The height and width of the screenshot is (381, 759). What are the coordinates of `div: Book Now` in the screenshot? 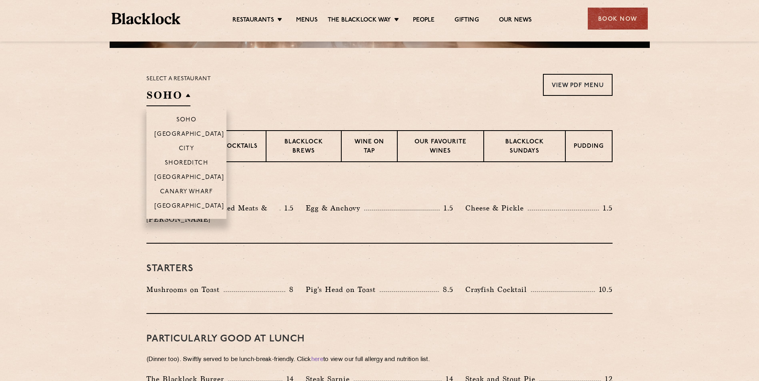 It's located at (617, 18).